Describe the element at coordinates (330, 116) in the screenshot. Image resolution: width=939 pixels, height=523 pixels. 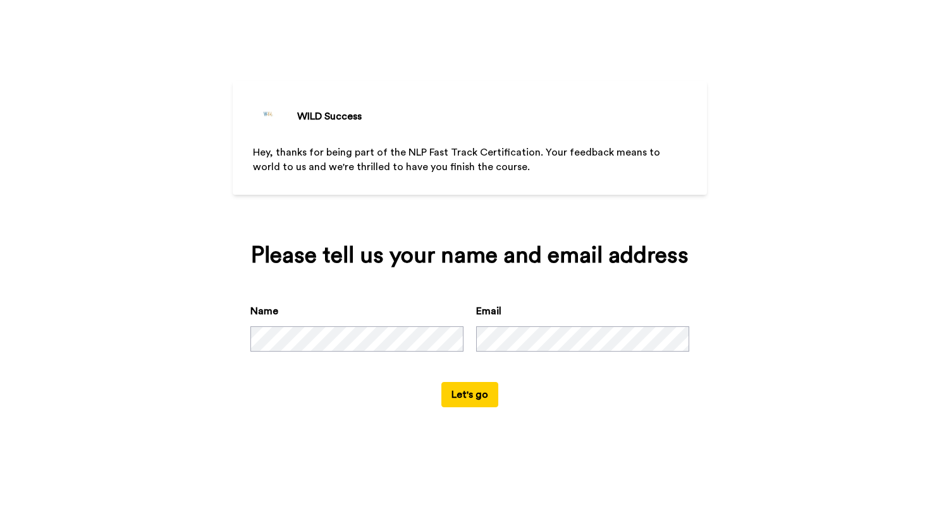
I see `div: WILD Success` at that location.